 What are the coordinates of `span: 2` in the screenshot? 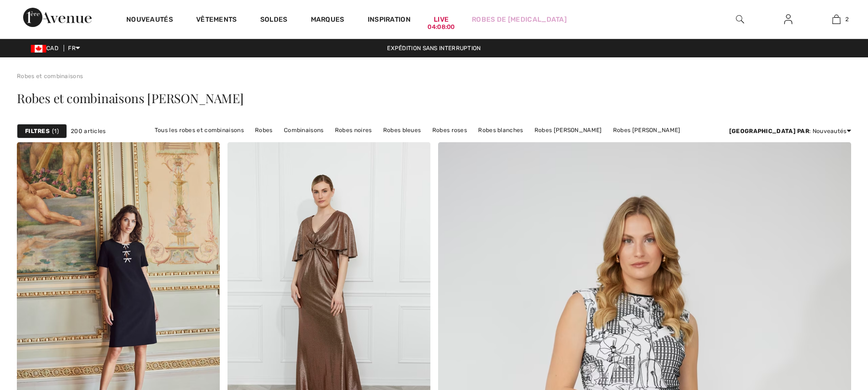 It's located at (847, 19).